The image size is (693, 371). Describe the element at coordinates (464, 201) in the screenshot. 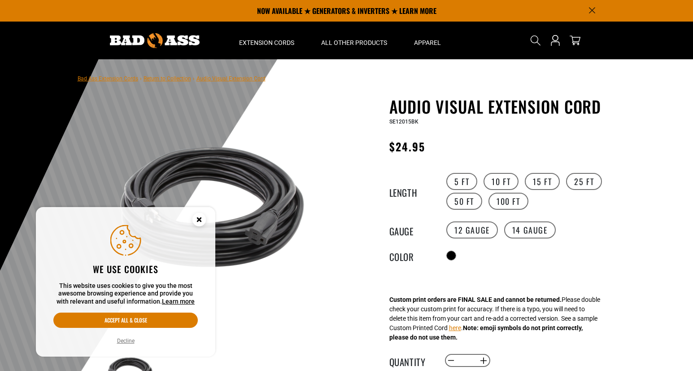

I see `label: 50 FT` at that location.